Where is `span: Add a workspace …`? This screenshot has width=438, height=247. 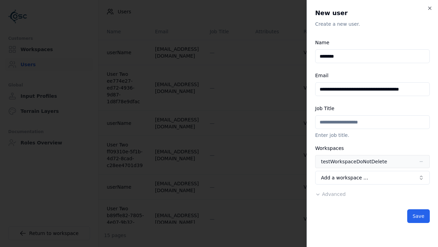 span: Add a workspace … is located at coordinates (345, 177).